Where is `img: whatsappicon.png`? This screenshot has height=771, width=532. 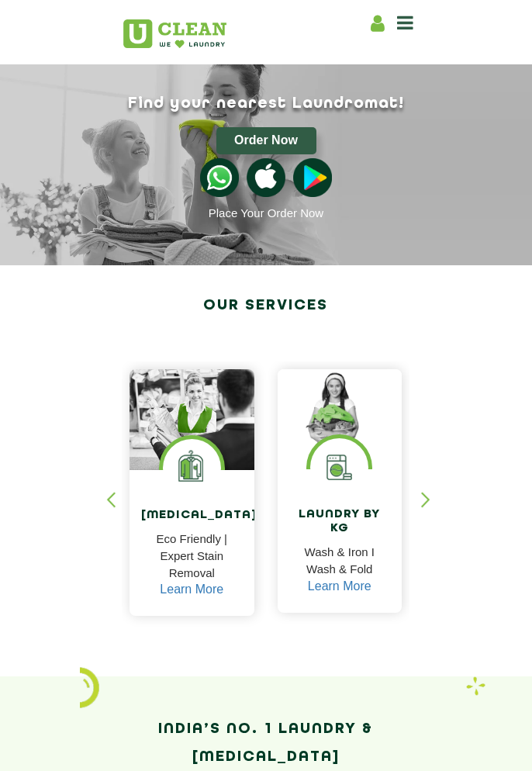 img: whatsappicon.png is located at coordinates (219, 177).